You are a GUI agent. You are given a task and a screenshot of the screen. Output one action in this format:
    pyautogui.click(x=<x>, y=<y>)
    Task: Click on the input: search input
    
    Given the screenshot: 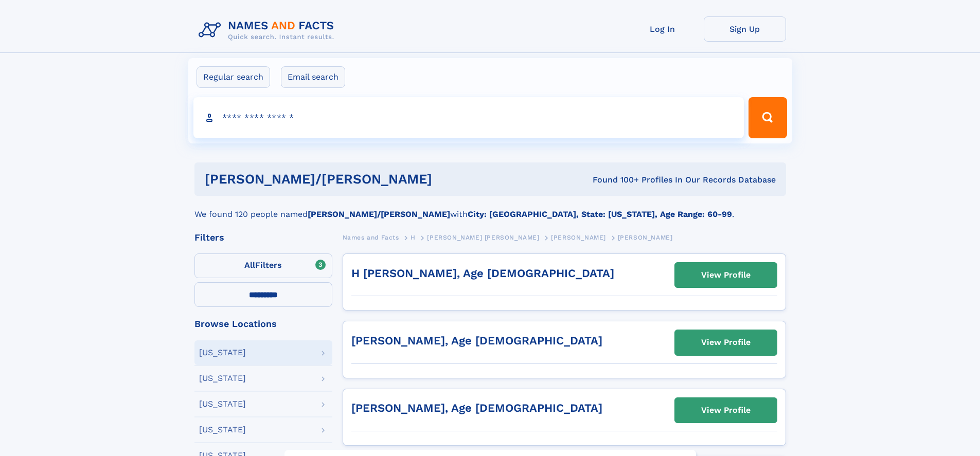 What is the action you would take?
    pyautogui.click(x=468, y=118)
    